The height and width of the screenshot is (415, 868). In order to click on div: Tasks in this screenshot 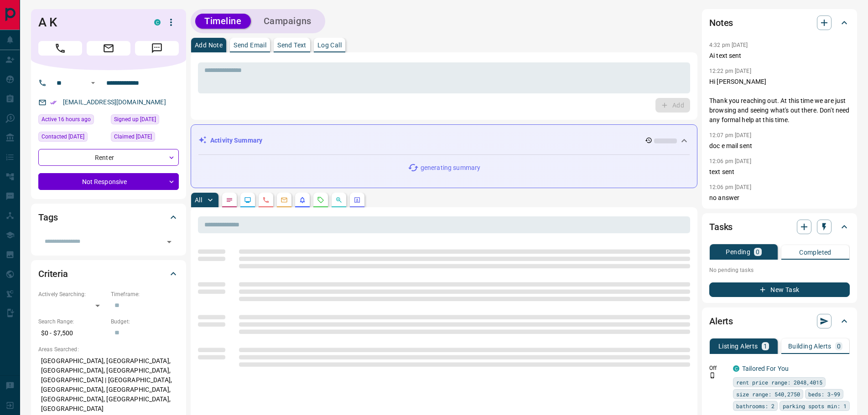, I will do `click(779, 227)`.